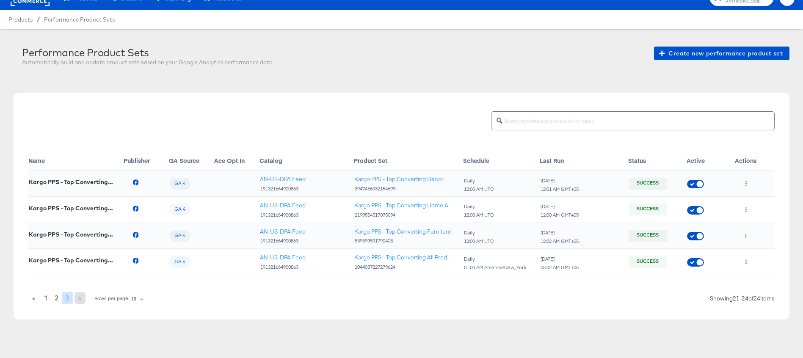 Image resolution: width=803 pixels, height=358 pixels. Describe the element at coordinates (403, 215) in the screenshot. I see `div: 2199554517075094` at that location.